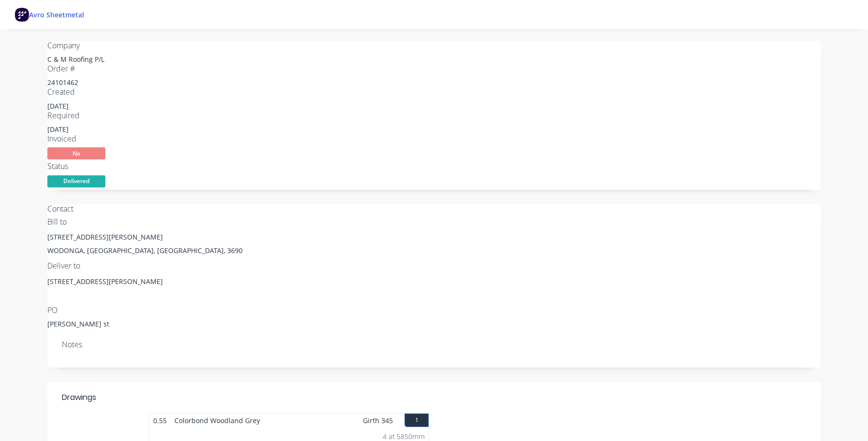 This screenshot has width=868, height=441. What do you see at coordinates (416, 420) in the screenshot?
I see `button: 1` at bounding box center [416, 420].